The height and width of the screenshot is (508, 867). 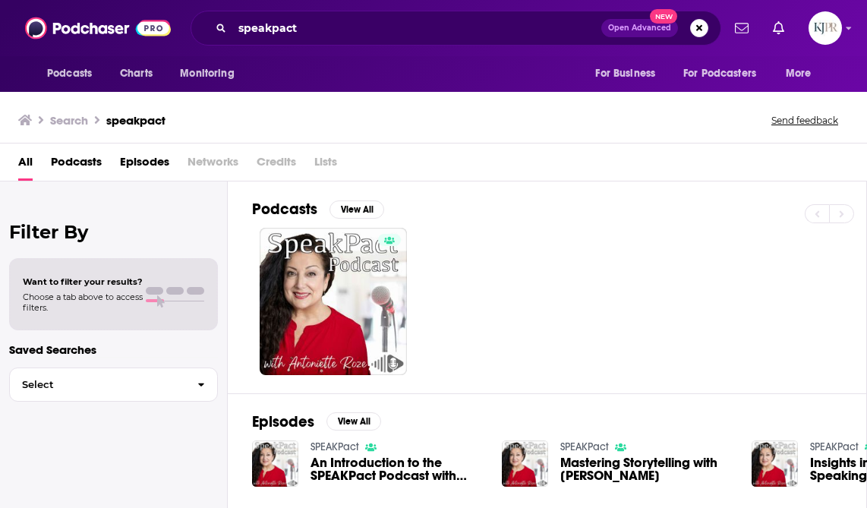 I want to click on span: Choose a tab above to access filters., so click(x=83, y=302).